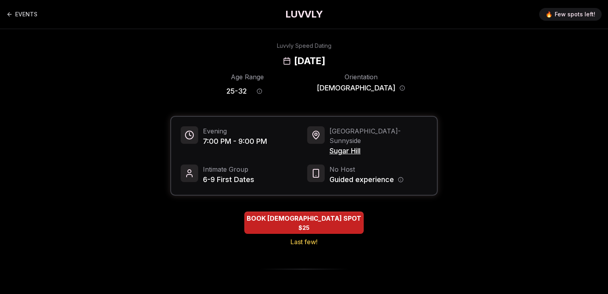 The image size is (608, 294). I want to click on h1: LUVVLY, so click(304, 14).